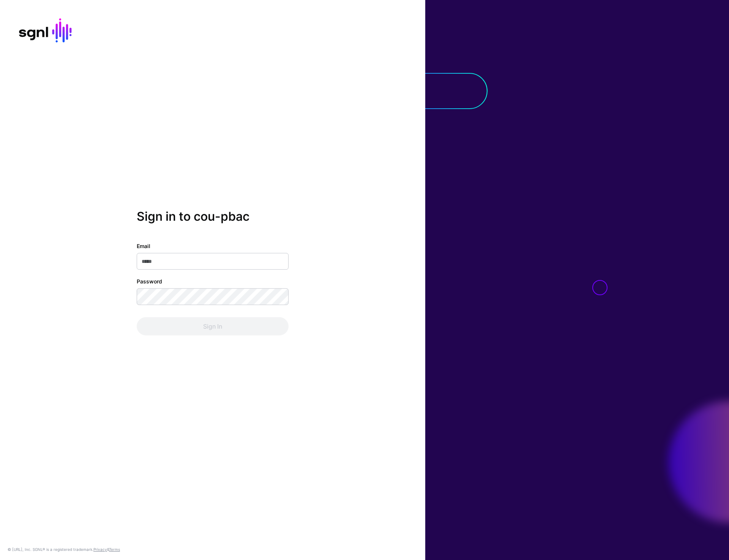 The width and height of the screenshot is (729, 560). Describe the element at coordinates (100, 549) in the screenshot. I see `a: Privacy` at that location.